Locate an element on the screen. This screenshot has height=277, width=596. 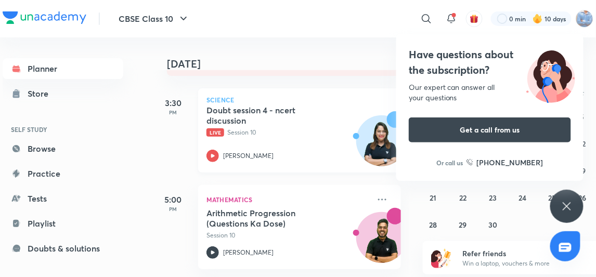
img: avatar is located at coordinates (474, 19).